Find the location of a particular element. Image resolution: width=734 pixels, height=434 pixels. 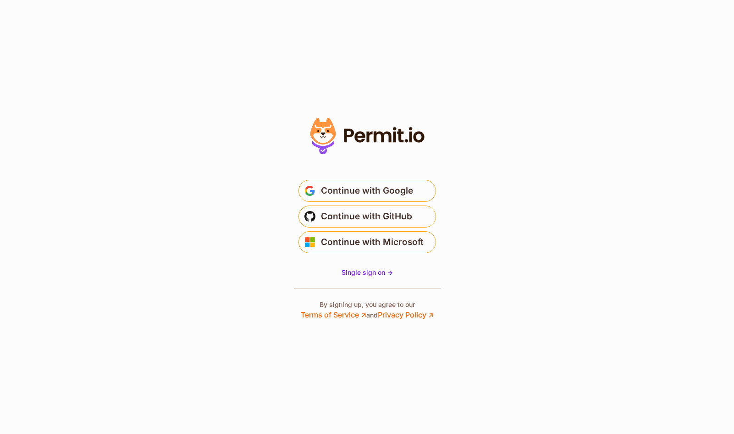

button: Continue with Google is located at coordinates (367, 191).